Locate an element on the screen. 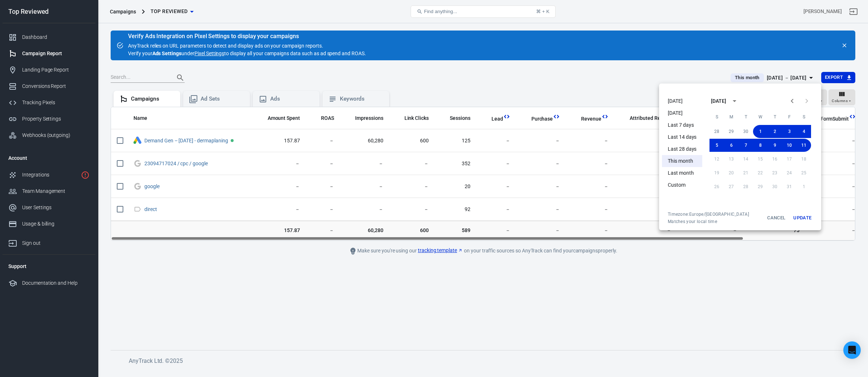 The image size is (868, 377). button: 2 is located at coordinates (776, 132).